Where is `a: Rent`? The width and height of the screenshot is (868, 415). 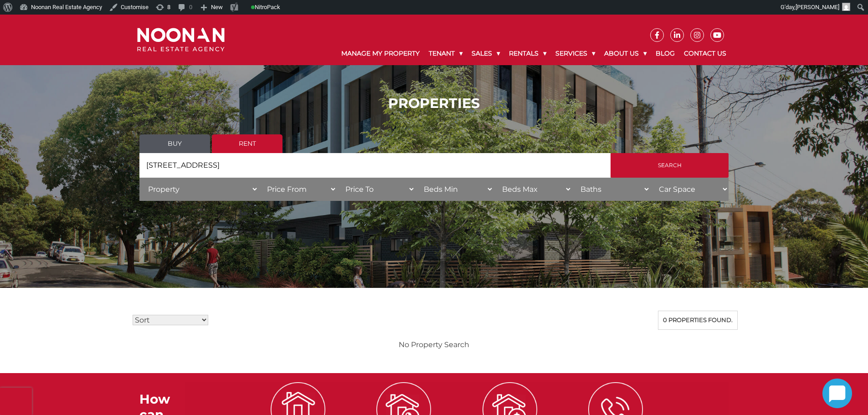 a: Rent is located at coordinates (247, 144).